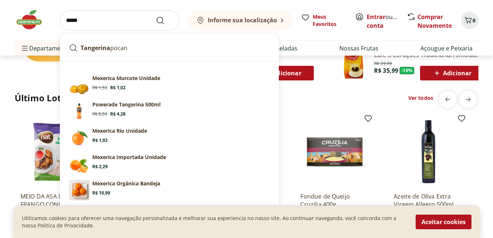  Describe the element at coordinates (41, 98) in the screenshot. I see `h2: Último Lote` at that location.